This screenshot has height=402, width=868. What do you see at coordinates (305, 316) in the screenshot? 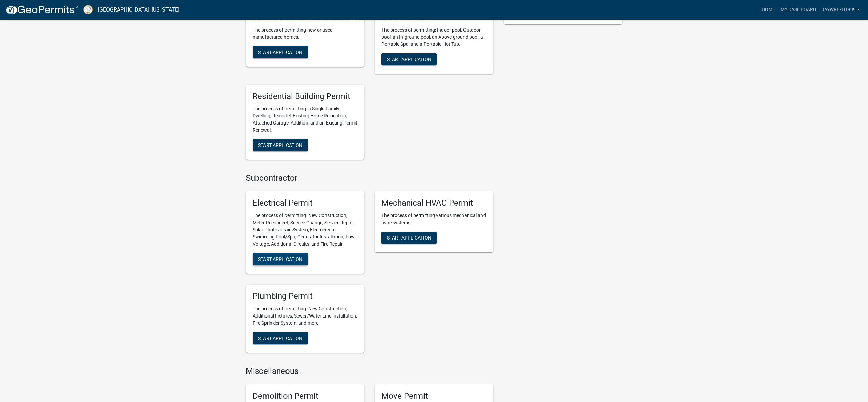
I see `p: The process of permitting: New Construction, Additional Fixtures, Sewer/Water Line Installation, ...` at bounding box center [305, 316].